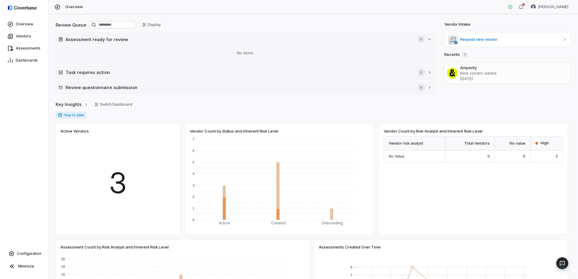 The height and width of the screenshot is (279, 578). What do you see at coordinates (193, 197) in the screenshot?
I see `text: 2` at bounding box center [193, 197].